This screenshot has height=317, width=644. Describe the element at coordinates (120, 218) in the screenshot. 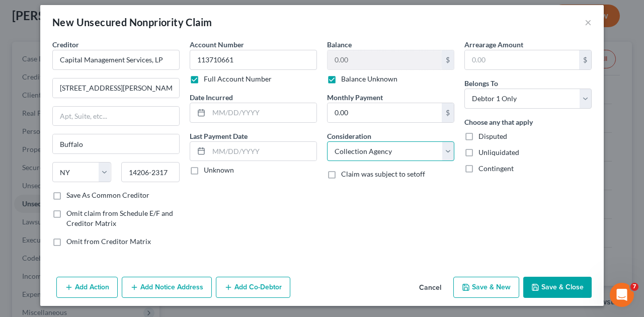

I see `span: Omit claim from Schedule E/F and Creditor Matrix` at that location.